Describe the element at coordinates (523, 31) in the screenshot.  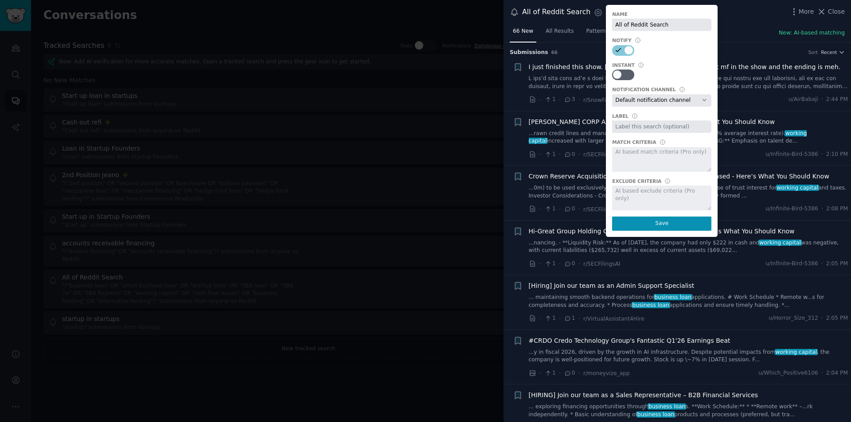
I see `span: 66 New` at that location.